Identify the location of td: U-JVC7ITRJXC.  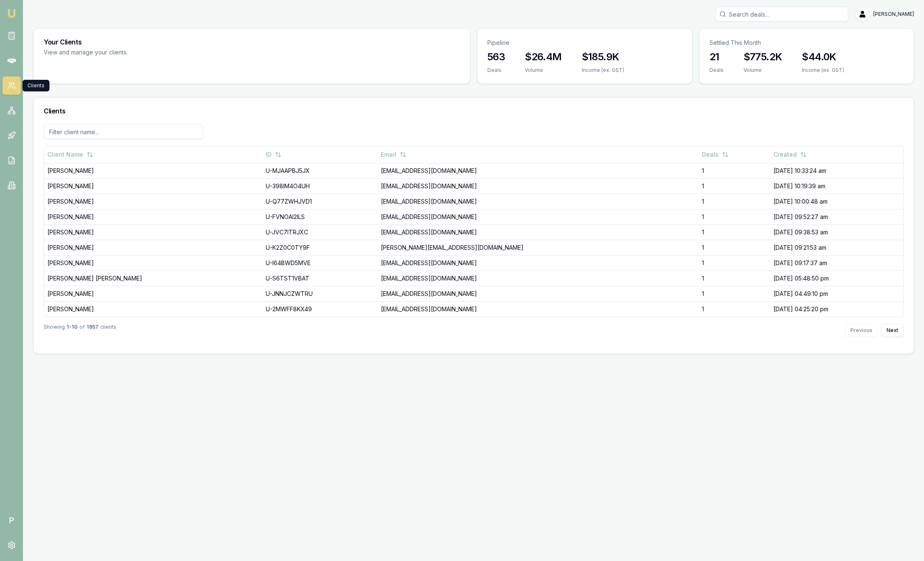
(320, 232).